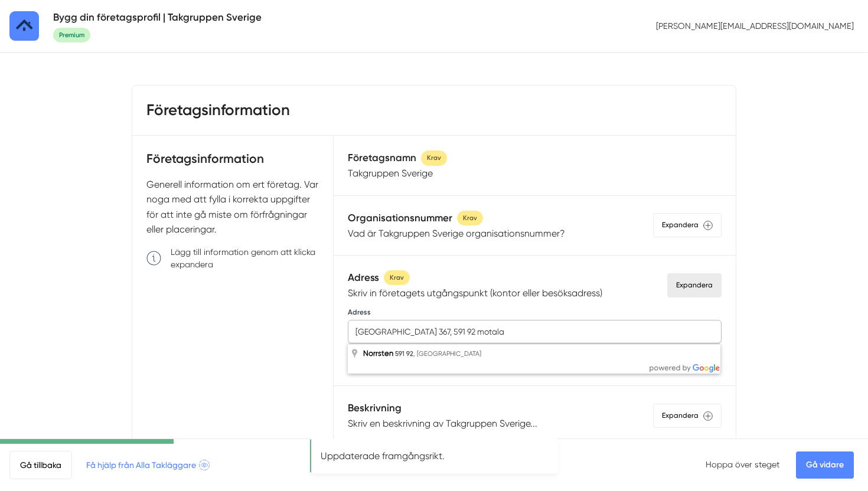  What do you see at coordinates (378, 353) in the screenshot?
I see `span: Norrsten` at bounding box center [378, 353].